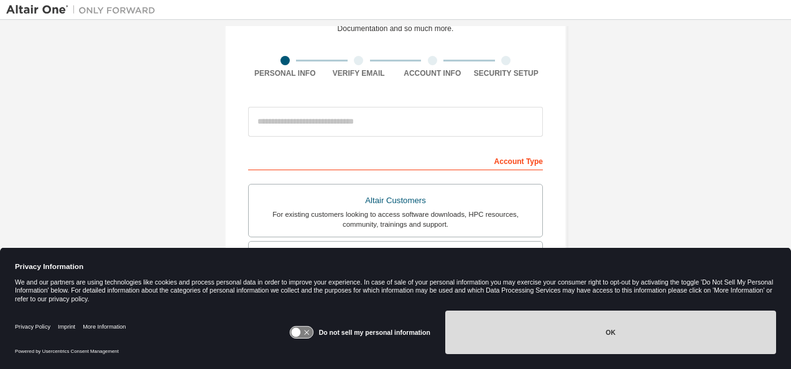 The image size is (791, 369). What do you see at coordinates (506, 73) in the screenshot?
I see `div: Security Setup` at bounding box center [506, 73].